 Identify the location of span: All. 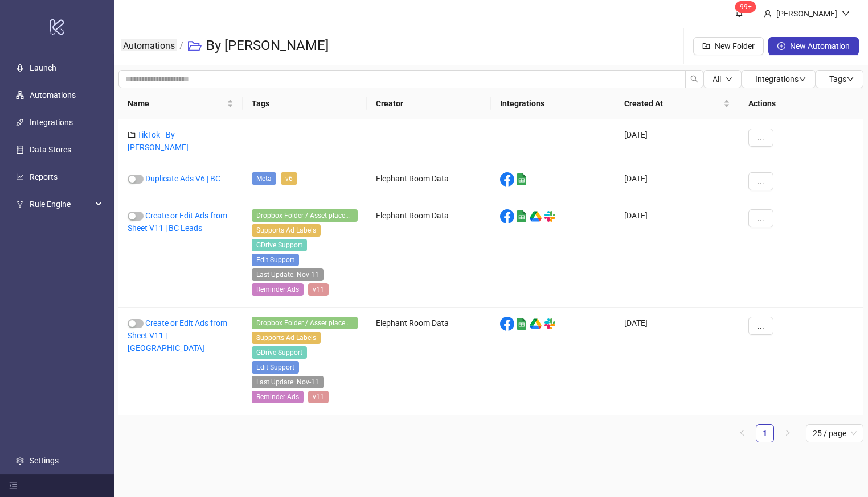
(717, 79).